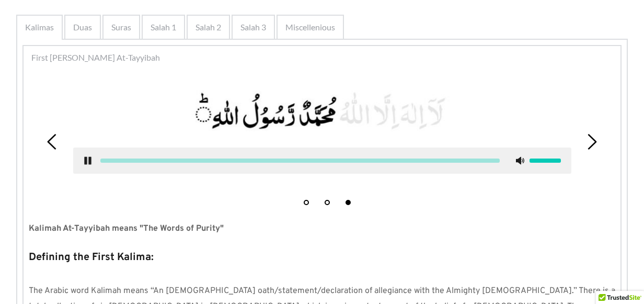  What do you see at coordinates (310, 27) in the screenshot?
I see `span: Miscellenious` at bounding box center [310, 27].